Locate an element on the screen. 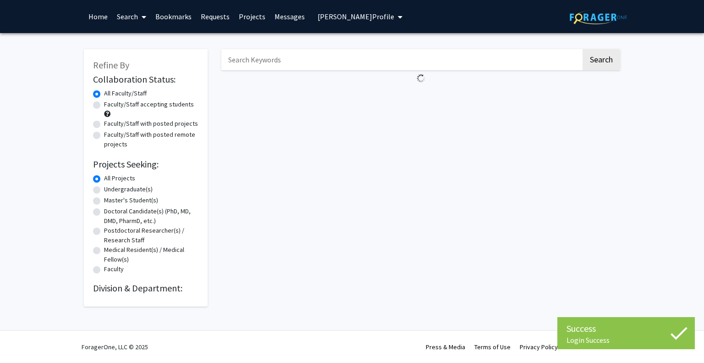  h2: Collaboration Status: is located at coordinates (146, 79).